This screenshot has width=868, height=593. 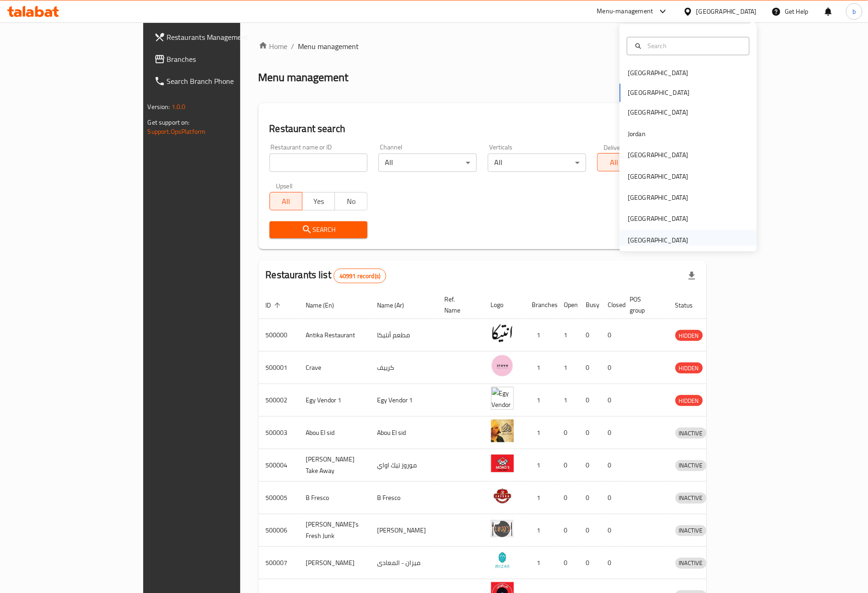 I want to click on img: Mizan - Maadi, so click(x=503, y=561).